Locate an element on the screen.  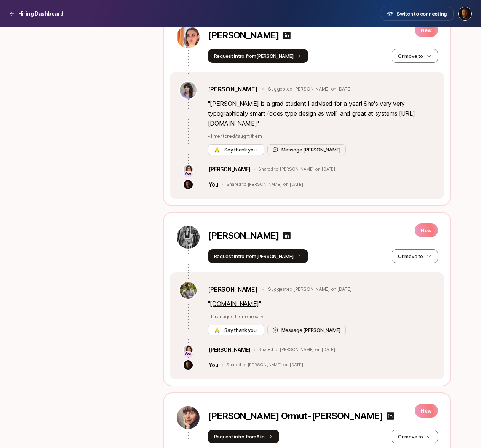
p: - I managed them directly is located at coordinates (321, 317).